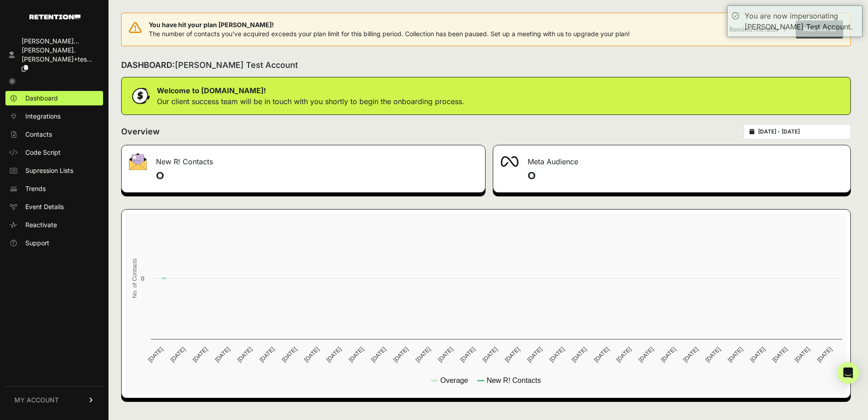  I want to click on a: Dashboard, so click(54, 99).